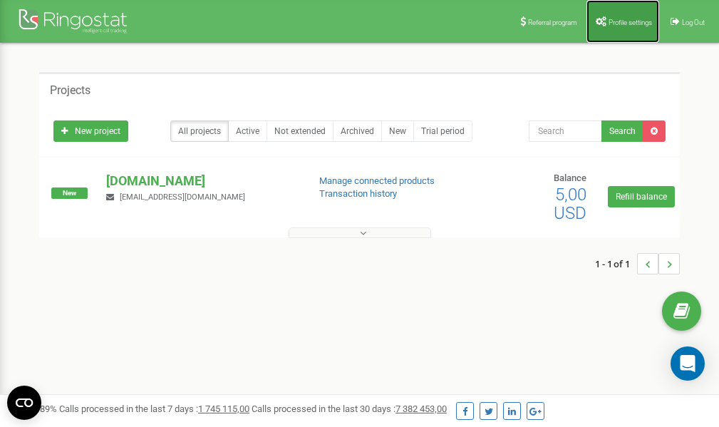 This screenshot has width=719, height=427. Describe the element at coordinates (154, 408) in the screenshot. I see `span: Calls processed in the last 7 days :` at that location.